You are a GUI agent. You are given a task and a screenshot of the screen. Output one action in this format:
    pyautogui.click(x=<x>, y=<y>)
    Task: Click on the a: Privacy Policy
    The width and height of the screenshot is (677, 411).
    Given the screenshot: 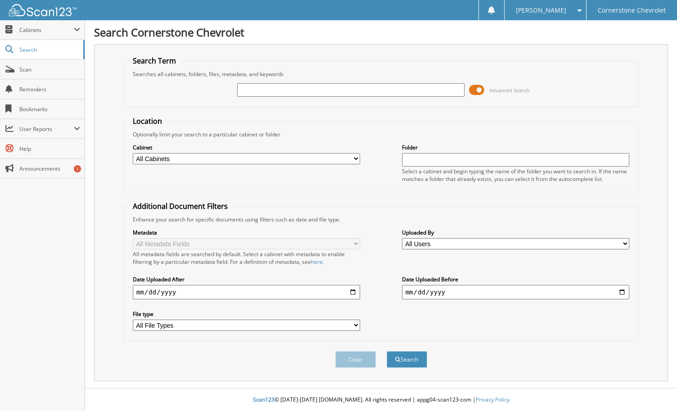 What is the action you would take?
    pyautogui.click(x=492, y=399)
    